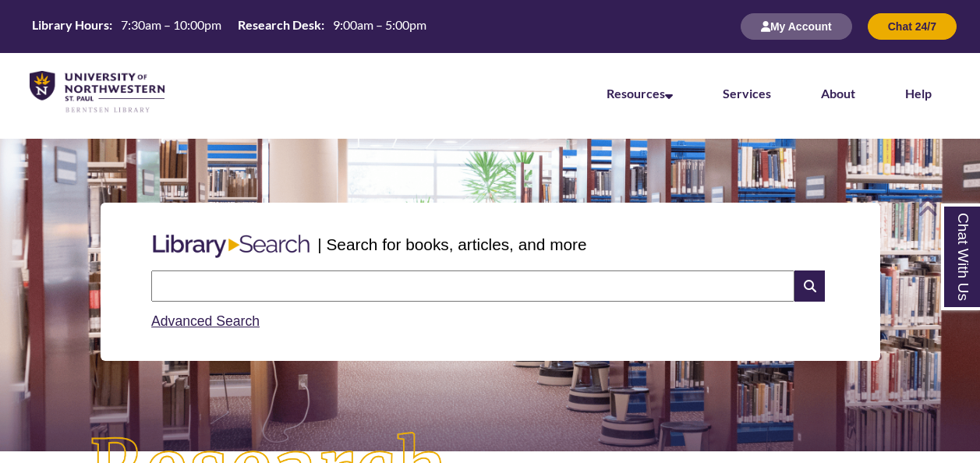 This screenshot has width=980, height=463. Describe the element at coordinates (231, 246) in the screenshot. I see `img: Libary Search` at that location.